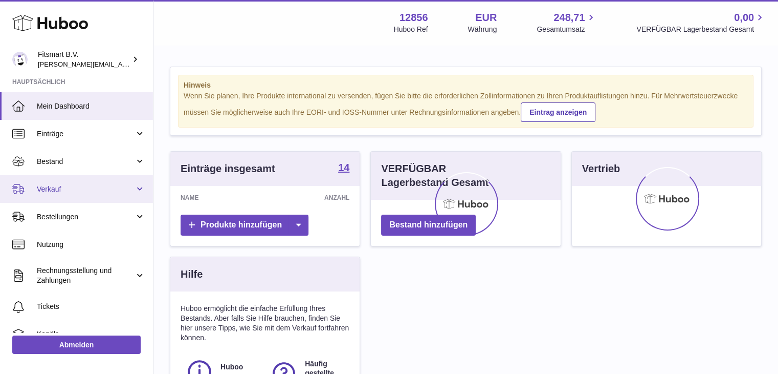  Describe the element at coordinates (483, 29) in the screenshot. I see `div: Währung` at that location.